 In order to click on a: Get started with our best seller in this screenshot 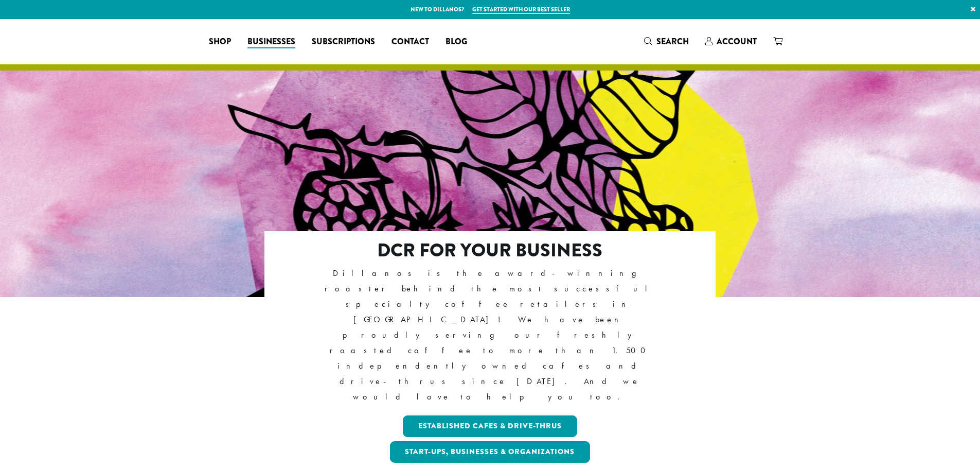, I will do `click(522, 10)`.